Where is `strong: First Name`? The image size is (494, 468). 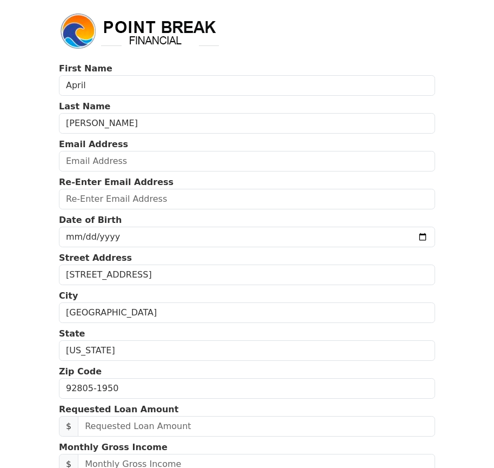
strong: First Name is located at coordinates (85, 68).